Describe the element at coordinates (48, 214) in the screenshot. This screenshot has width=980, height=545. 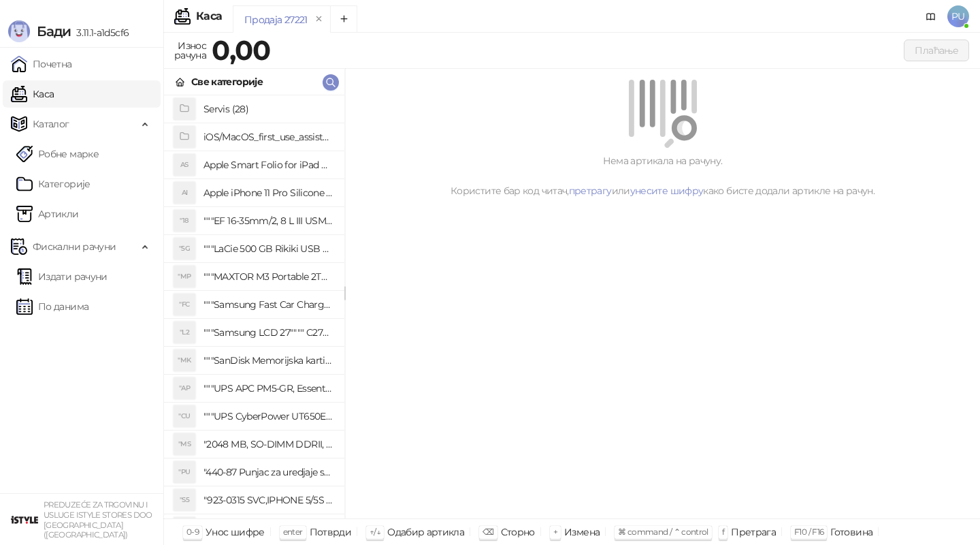
I see `a: ArtikliАртикли` at that location.